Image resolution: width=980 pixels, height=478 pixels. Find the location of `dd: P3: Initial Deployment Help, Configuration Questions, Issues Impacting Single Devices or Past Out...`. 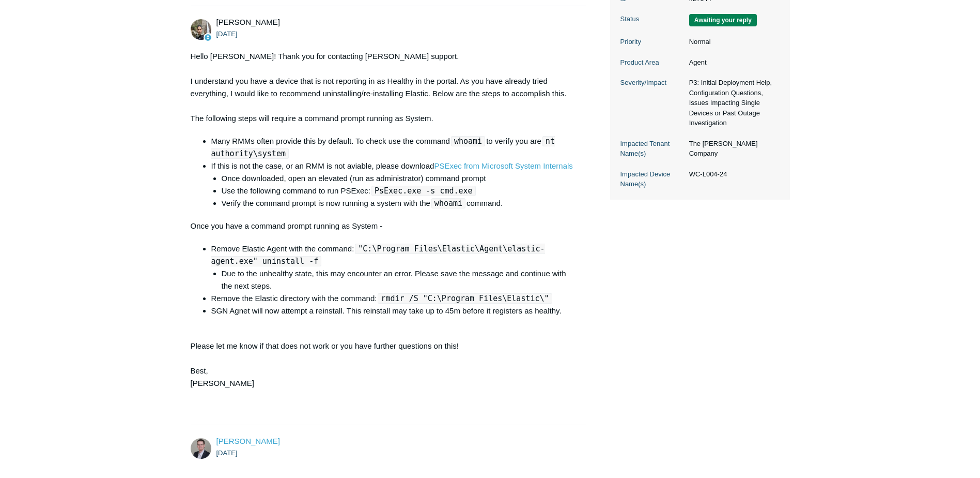

dd: P3: Initial Deployment Help, Configuration Questions, Issues Impacting Single Devices or Past Out... is located at coordinates (731, 103).